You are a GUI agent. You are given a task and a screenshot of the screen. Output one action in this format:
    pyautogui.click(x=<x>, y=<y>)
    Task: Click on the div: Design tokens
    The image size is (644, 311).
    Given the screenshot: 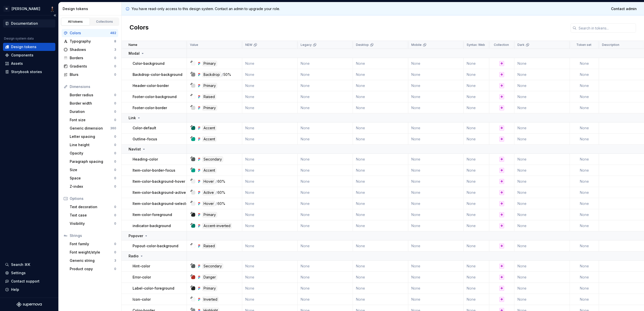 What is the action you would take?
    pyautogui.click(x=91, y=9)
    